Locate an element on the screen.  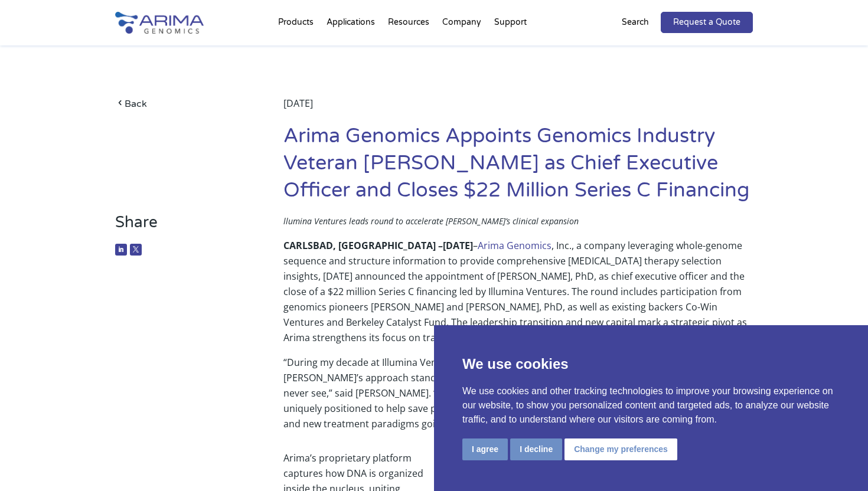
a: Request a Quote is located at coordinates (707, 22).